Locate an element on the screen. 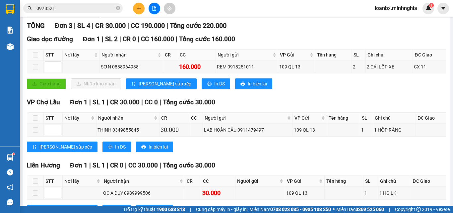  th: Tên hàng is located at coordinates (334, 55).